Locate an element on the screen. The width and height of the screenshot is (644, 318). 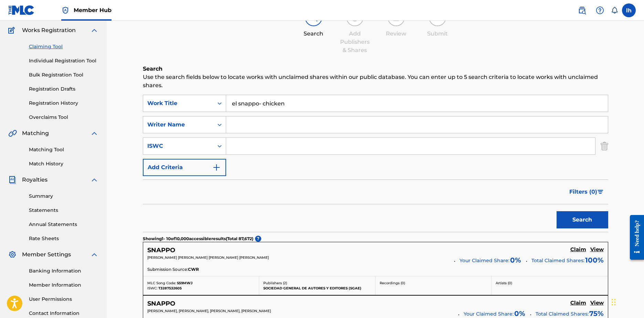
span: Works Registration is located at coordinates (49, 31).